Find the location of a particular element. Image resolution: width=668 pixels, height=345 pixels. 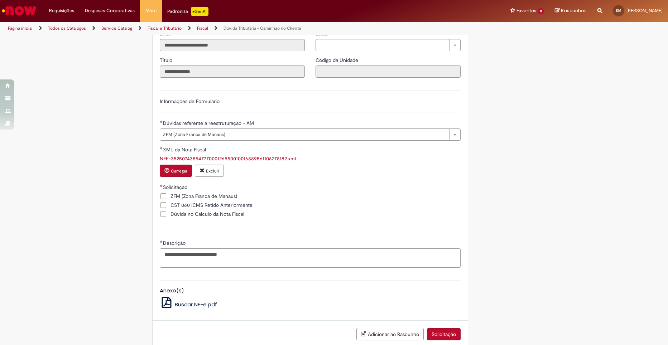

span: Somente leitura - Código da Unidade is located at coordinates (337, 60).